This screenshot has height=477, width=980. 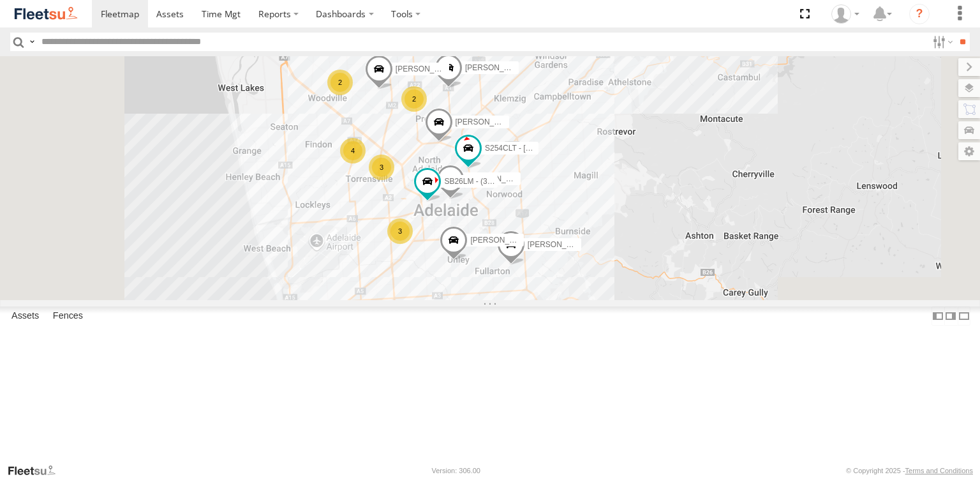 What do you see at coordinates (950, 315) in the screenshot?
I see `label: Dock Summary Table to the Right` at bounding box center [950, 315].